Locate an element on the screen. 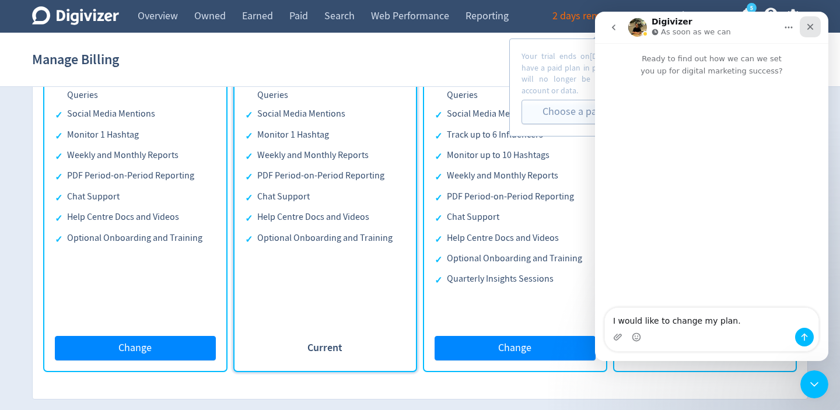  li: Quarterly Insights Sessions is located at coordinates (515, 279).